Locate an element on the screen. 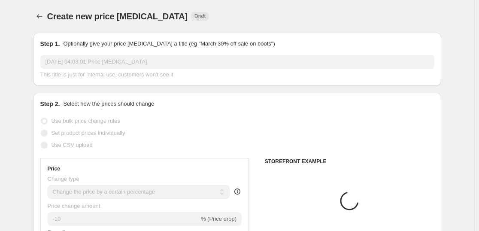 Image resolution: width=479 pixels, height=231 pixels. span: Use bulk price change rules is located at coordinates (86, 121).